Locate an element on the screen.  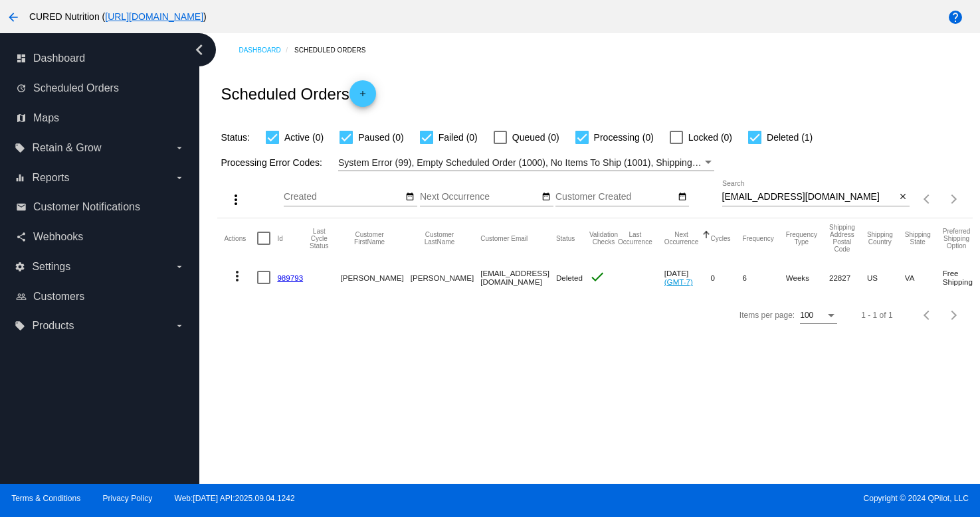
h2: Scheduled Orders is located at coordinates (298, 94).